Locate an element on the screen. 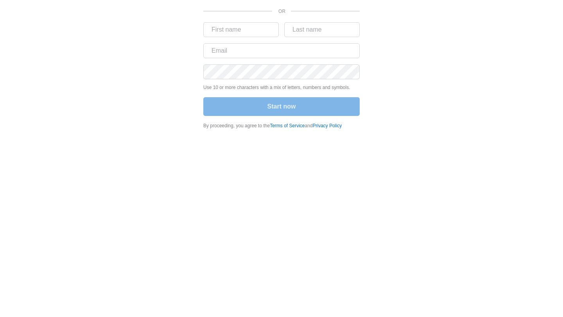 The height and width of the screenshot is (317, 563). input: Last name is located at coordinates (322, 30).